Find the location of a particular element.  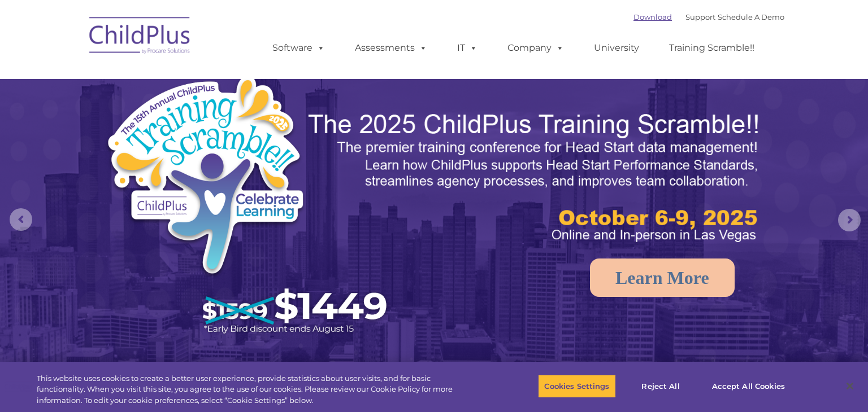

a: Learn More is located at coordinates (663, 278).